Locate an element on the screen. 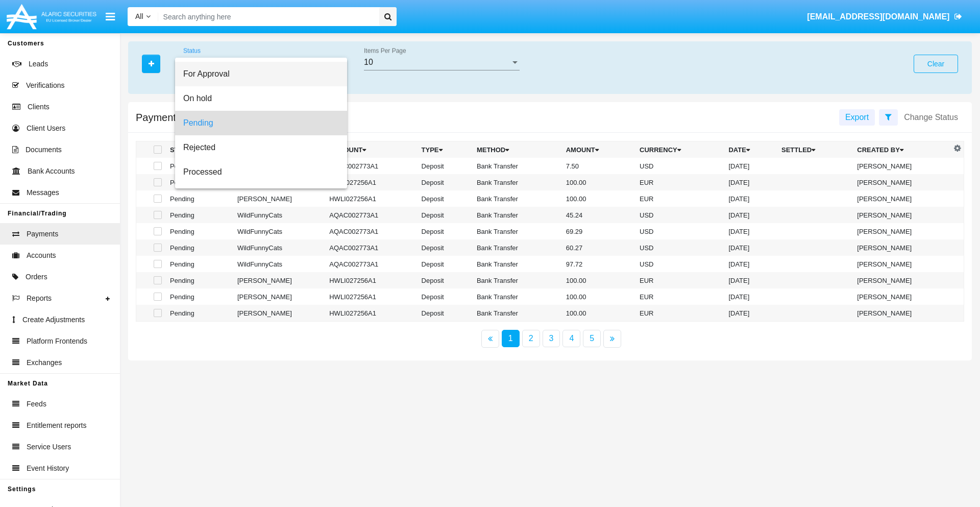  span: Processed is located at coordinates (261, 172).